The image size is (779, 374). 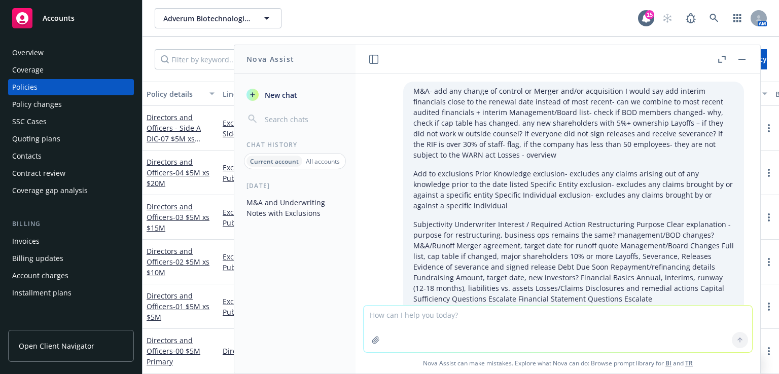 I want to click on a: Excess - Directors and Officers - Public $5M excess of $10M, so click(x=282, y=262).